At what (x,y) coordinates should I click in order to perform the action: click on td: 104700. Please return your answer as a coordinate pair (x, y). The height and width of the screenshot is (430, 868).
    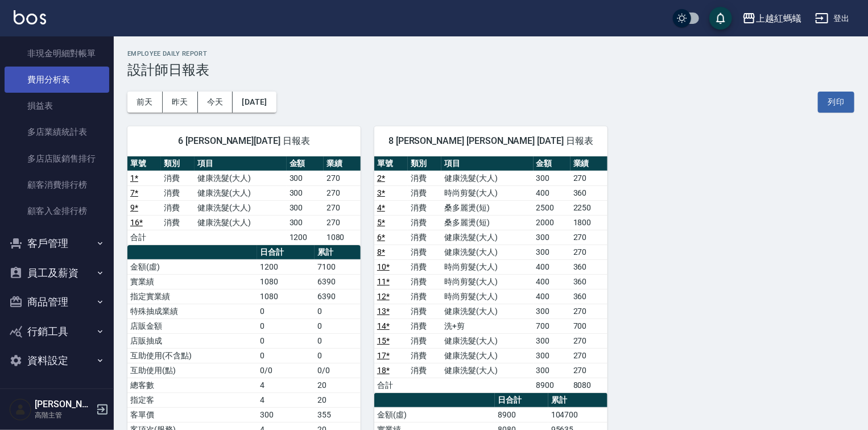
    Looking at the image, I should click on (578, 415).